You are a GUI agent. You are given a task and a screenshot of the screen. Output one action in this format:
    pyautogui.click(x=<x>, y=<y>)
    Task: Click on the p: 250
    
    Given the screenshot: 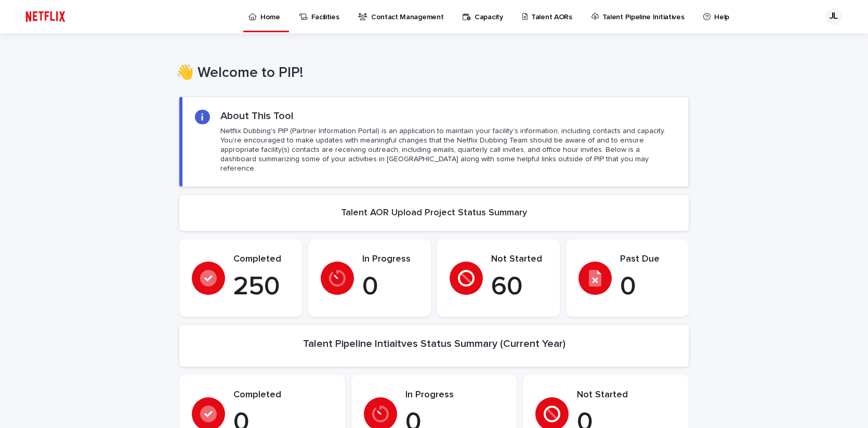 What is the action you would take?
    pyautogui.click(x=261, y=287)
    